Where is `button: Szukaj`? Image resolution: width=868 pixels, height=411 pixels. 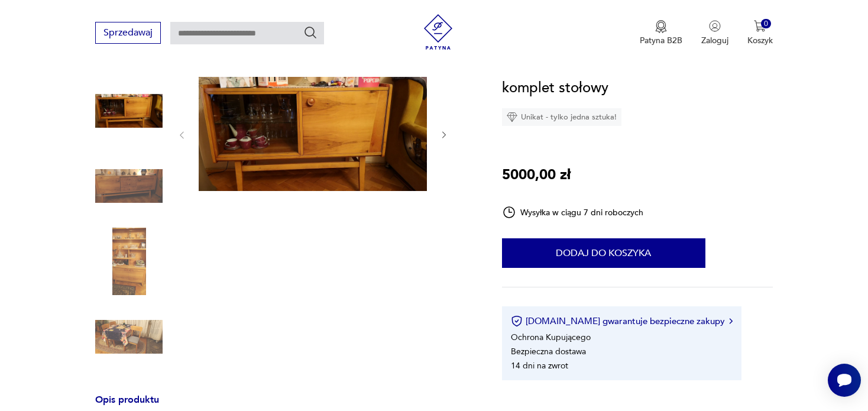
button: Szukaj is located at coordinates (311, 32).